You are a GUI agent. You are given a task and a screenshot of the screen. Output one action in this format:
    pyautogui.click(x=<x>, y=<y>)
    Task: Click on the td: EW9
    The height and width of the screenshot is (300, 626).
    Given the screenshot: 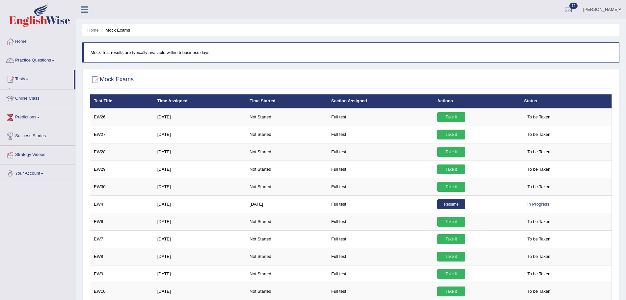 What is the action you would take?
    pyautogui.click(x=122, y=274)
    